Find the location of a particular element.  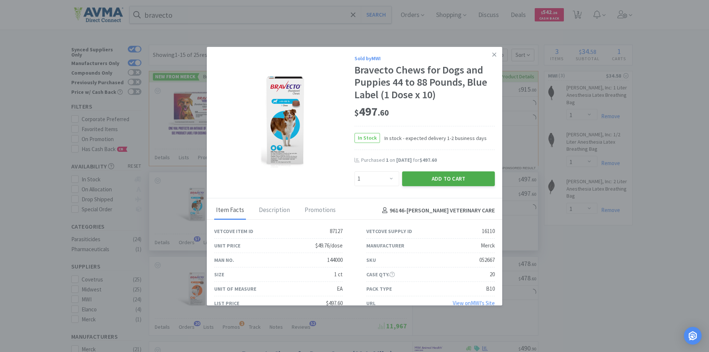

div: Purchased on for is located at coordinates (428, 160).